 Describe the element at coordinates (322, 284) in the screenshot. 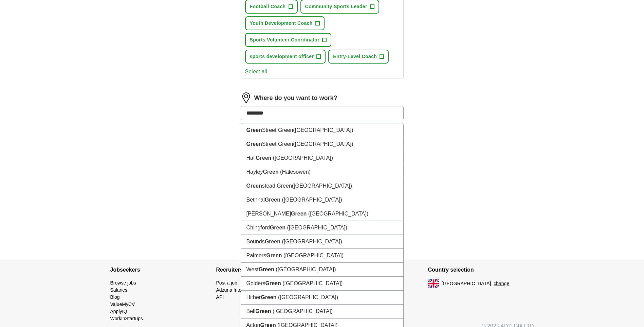

I see `li: Golders` at that location.